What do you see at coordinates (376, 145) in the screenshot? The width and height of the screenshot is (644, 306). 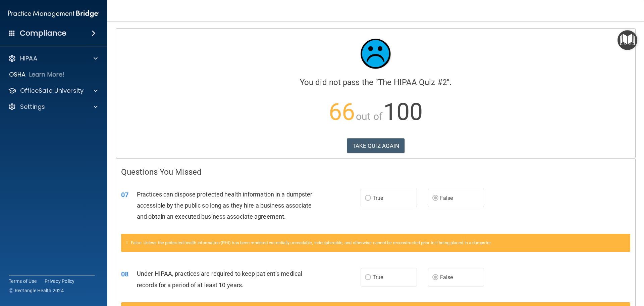 I see `button: TAKE QUIZ AGAIN` at bounding box center [376, 145].